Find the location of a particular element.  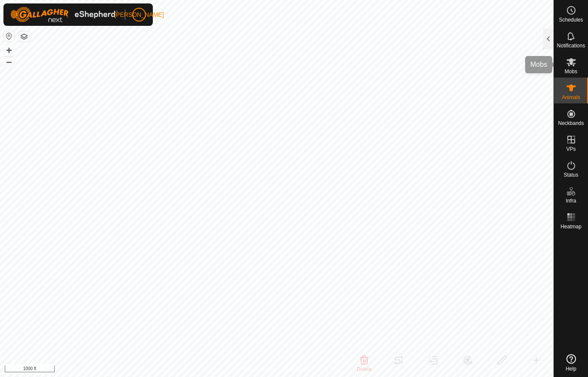

span: Animals is located at coordinates (571, 98).